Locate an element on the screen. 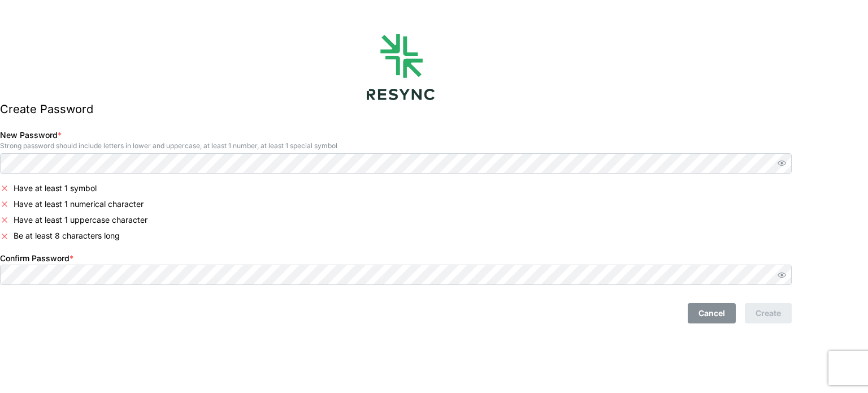 This screenshot has width=868, height=393. p: Have at least 1 uppercase character is located at coordinates (81, 220).